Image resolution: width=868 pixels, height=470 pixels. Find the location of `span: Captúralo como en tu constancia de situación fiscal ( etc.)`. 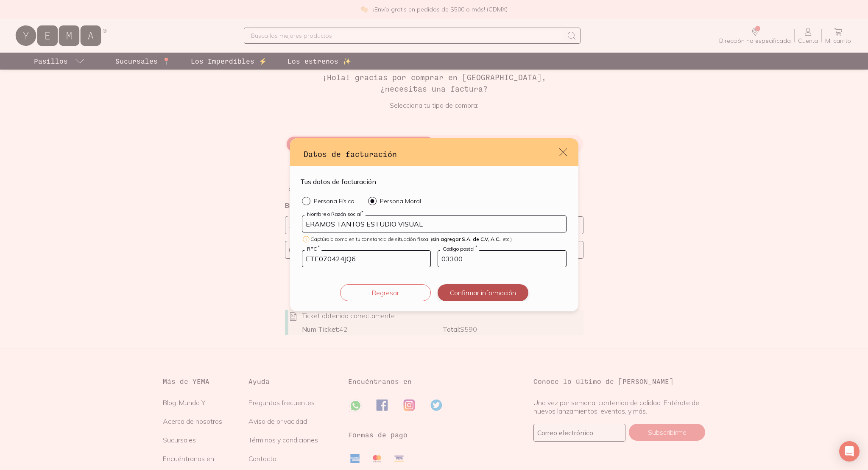

span: Captúralo como en tu constancia de situación fiscal ( etc.) is located at coordinates (411, 239).